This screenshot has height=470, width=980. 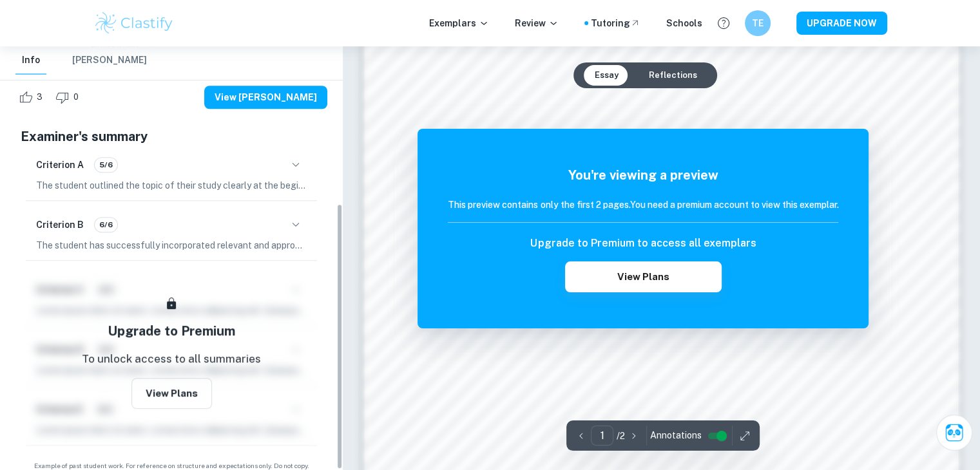 What do you see at coordinates (60, 165) in the screenshot?
I see `h6: Criterion A` at bounding box center [60, 165].